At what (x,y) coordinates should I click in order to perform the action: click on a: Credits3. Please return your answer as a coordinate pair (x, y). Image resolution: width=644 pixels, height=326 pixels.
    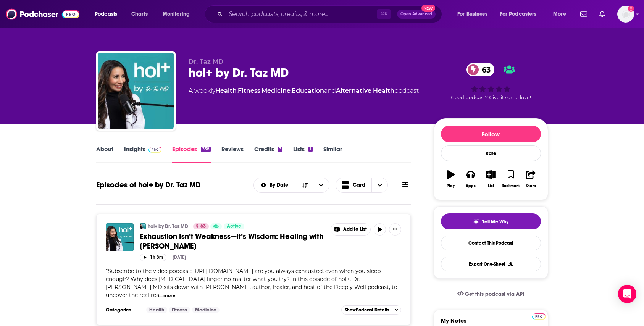
    Looking at the image, I should click on (269, 154).